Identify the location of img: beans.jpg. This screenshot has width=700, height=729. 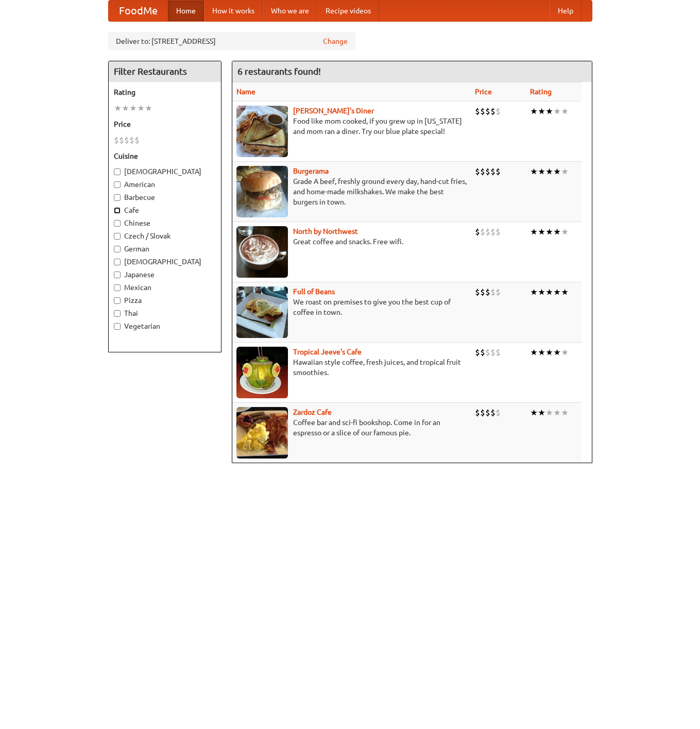
(262, 312).